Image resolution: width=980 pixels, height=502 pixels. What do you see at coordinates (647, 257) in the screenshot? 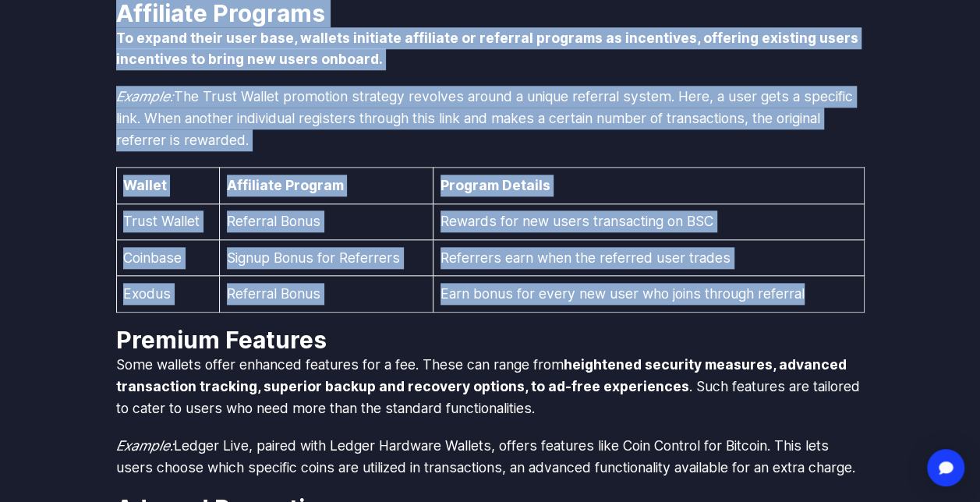
I see `td: Referrers earn when the referred user trades` at bounding box center [647, 257].